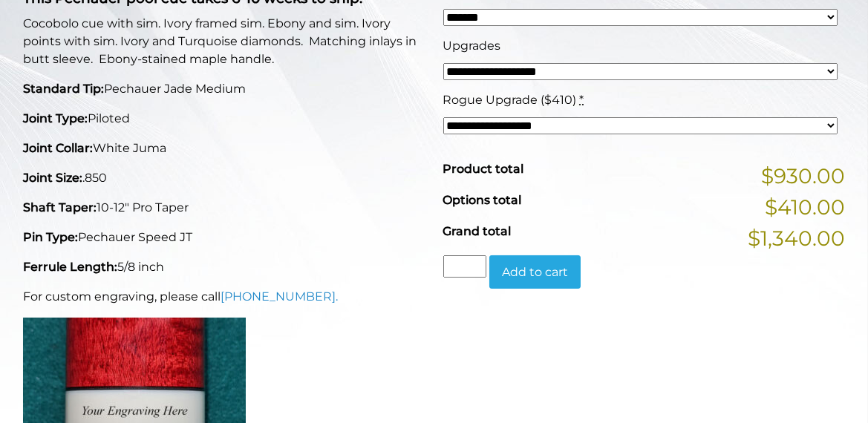 This screenshot has height=423, width=868. What do you see at coordinates (482, 199) in the screenshot?
I see `span: Options total` at bounding box center [482, 199].